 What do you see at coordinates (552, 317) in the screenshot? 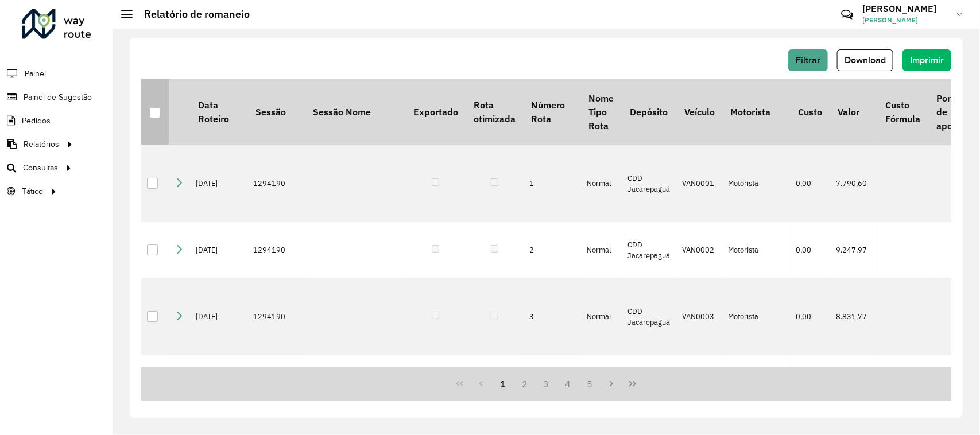
I see `td: 3` at bounding box center [552, 317].